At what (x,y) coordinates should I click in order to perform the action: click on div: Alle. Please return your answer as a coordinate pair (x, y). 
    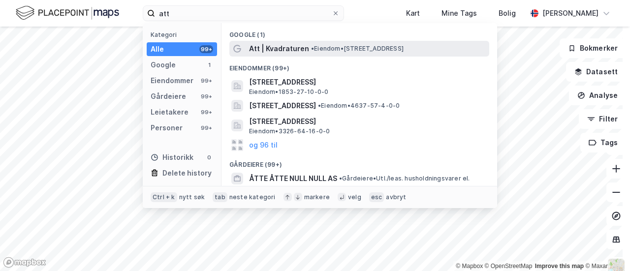
    Looking at the image, I should click on (157, 49).